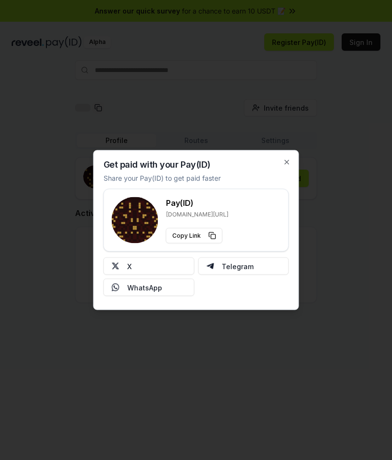 The width and height of the screenshot is (392, 460). What do you see at coordinates (197, 203) in the screenshot?
I see `h3: Pay(ID)` at bounding box center [197, 203].